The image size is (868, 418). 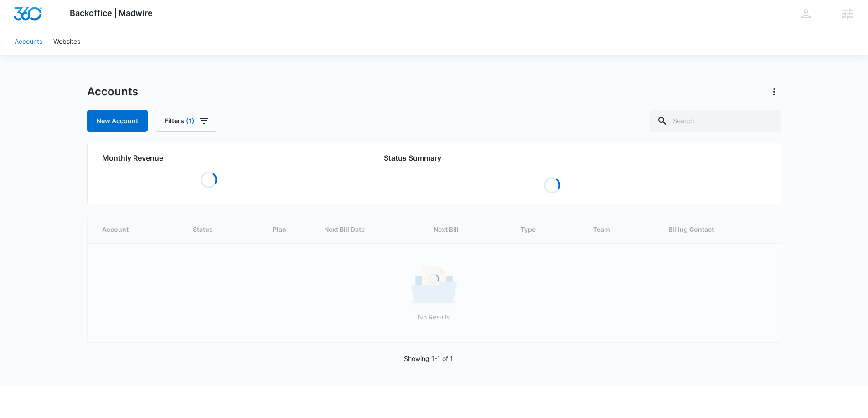 What do you see at coordinates (429, 358) in the screenshot?
I see `p: Showing 1-1 of 1` at bounding box center [429, 358].